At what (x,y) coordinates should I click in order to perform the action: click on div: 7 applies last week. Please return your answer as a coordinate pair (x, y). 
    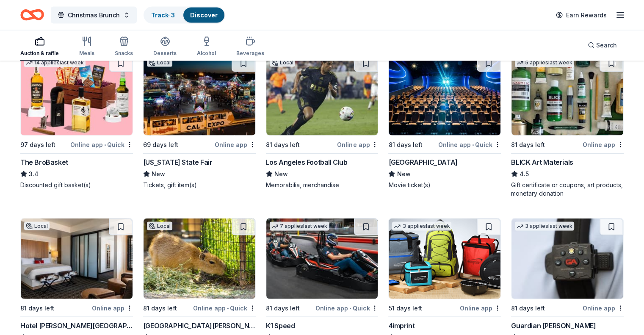
    Looking at the image, I should click on (299, 226).